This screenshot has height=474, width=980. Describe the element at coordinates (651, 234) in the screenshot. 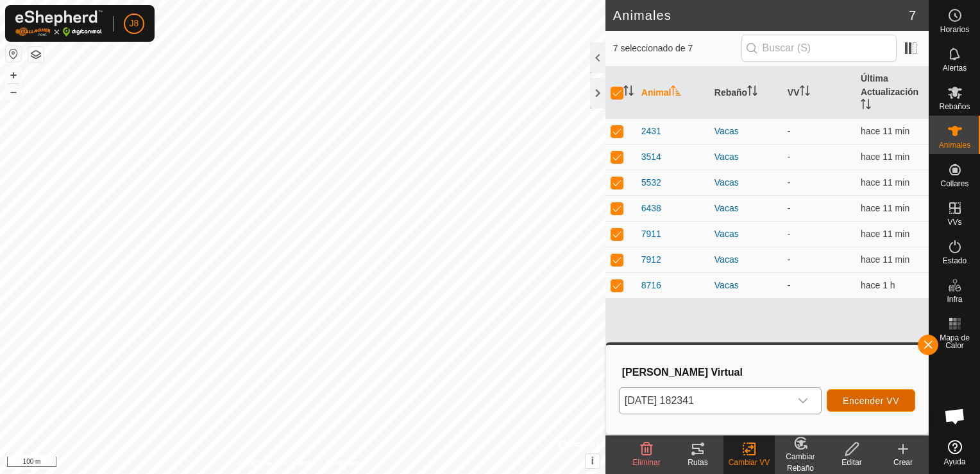

I see `span: 7911` at that location.